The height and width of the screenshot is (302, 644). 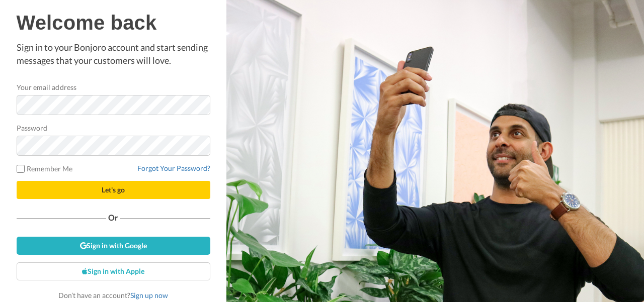 What do you see at coordinates (32, 128) in the screenshot?
I see `label: Password` at bounding box center [32, 128].